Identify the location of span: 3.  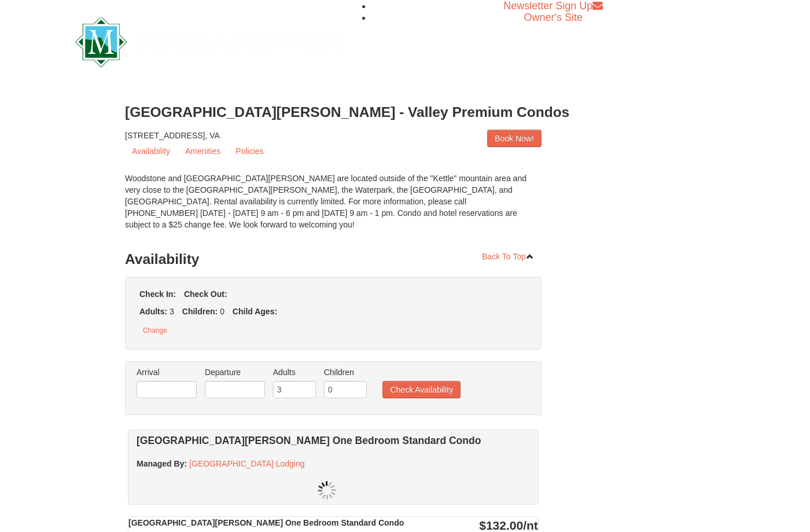
(172, 311).